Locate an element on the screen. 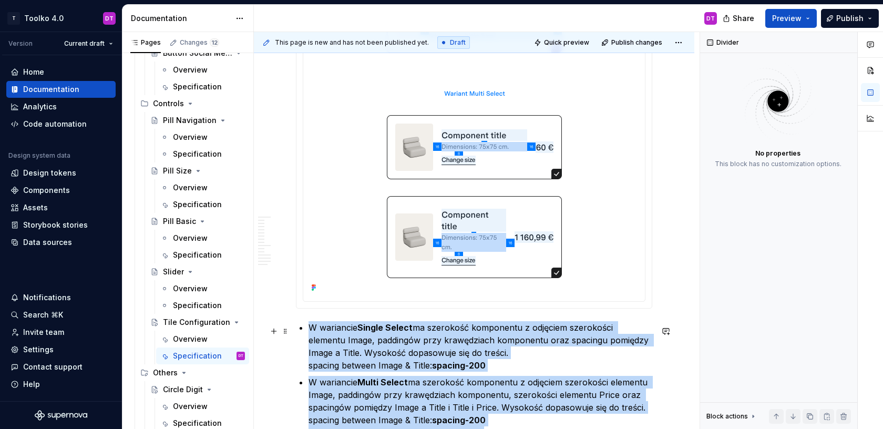 The height and width of the screenshot is (429, 883). button: Quick preview is located at coordinates (563, 43).